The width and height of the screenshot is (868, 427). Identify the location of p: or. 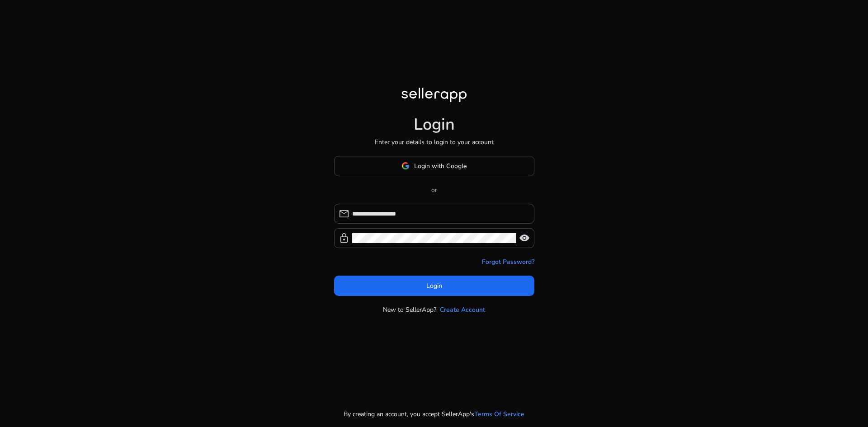
(434, 190).